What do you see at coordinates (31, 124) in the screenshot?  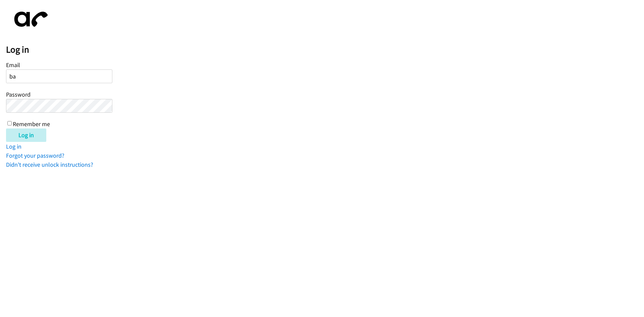 I see `label: Remember me` at bounding box center [31, 124].